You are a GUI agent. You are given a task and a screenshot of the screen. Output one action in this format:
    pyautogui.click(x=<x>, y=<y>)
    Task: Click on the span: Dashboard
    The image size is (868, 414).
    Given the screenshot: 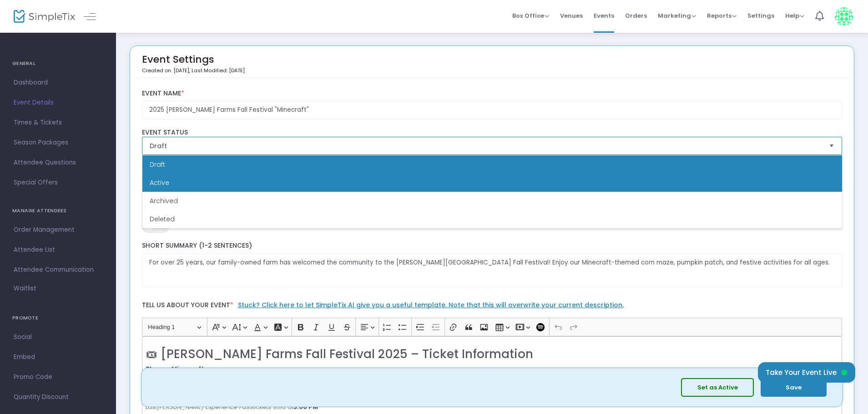 What is the action you would take?
    pyautogui.click(x=57, y=83)
    